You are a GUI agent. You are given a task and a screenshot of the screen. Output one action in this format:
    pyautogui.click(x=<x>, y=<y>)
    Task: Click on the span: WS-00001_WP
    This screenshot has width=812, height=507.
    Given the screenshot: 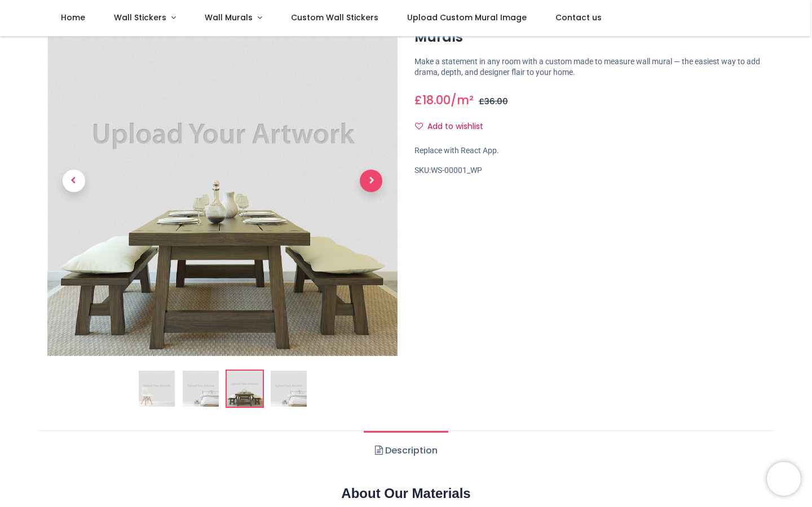 What is the action you would take?
    pyautogui.click(x=456, y=170)
    